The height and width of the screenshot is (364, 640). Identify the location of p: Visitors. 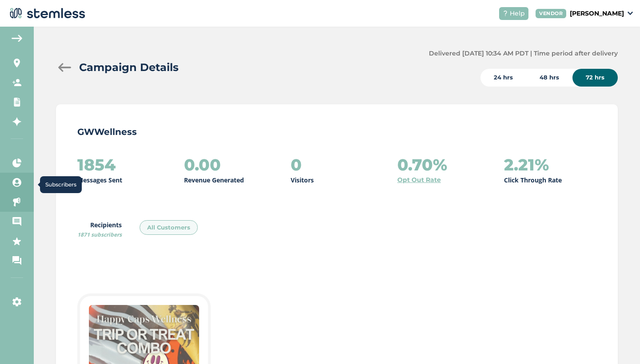
(302, 180).